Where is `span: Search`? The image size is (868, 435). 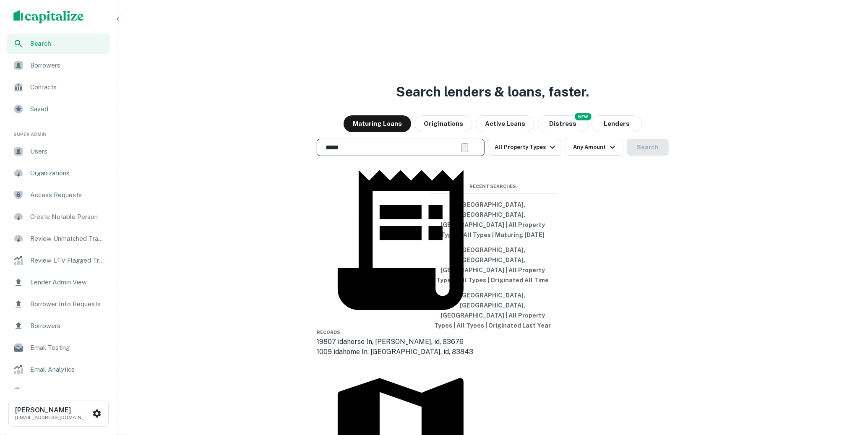 span: Search is located at coordinates (67, 44).